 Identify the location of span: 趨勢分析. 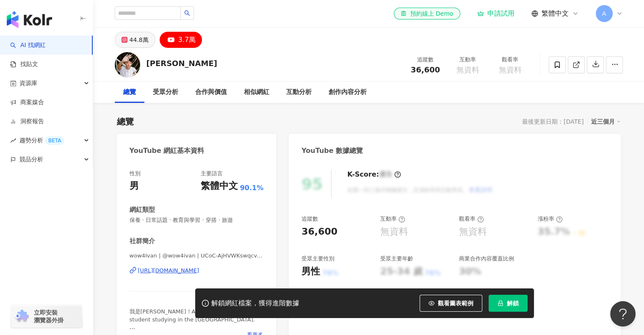
(42, 140).